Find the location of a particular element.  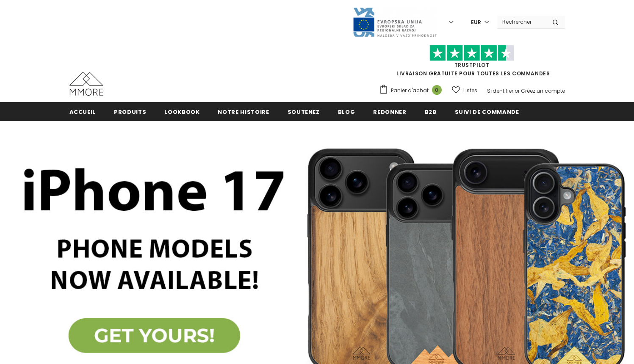

span: EUR is located at coordinates (476, 22).